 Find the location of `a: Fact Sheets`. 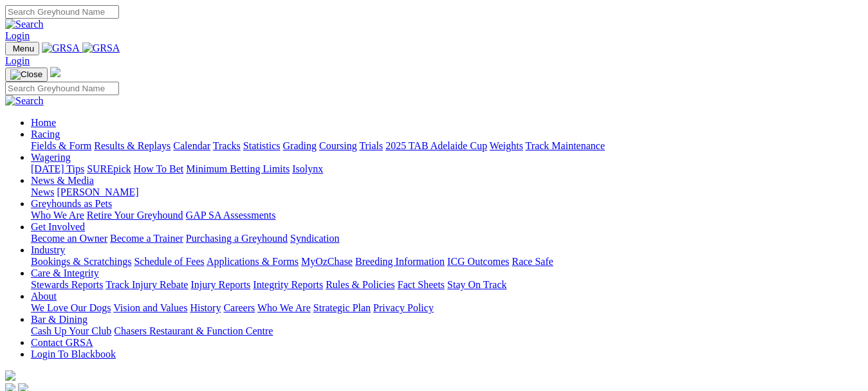

a: Fact Sheets is located at coordinates (421, 284).